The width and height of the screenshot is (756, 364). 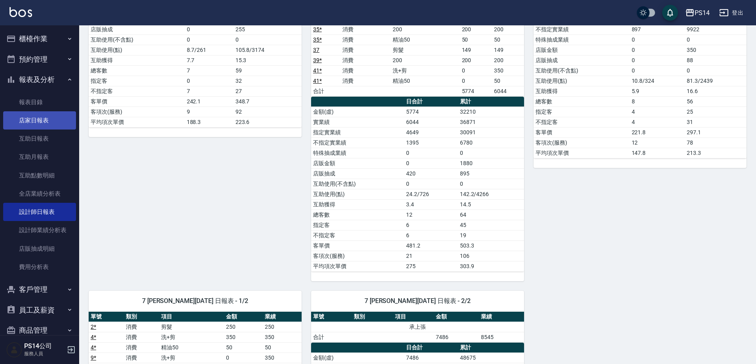 I want to click on td: 不指定實業績, so click(x=581, y=29).